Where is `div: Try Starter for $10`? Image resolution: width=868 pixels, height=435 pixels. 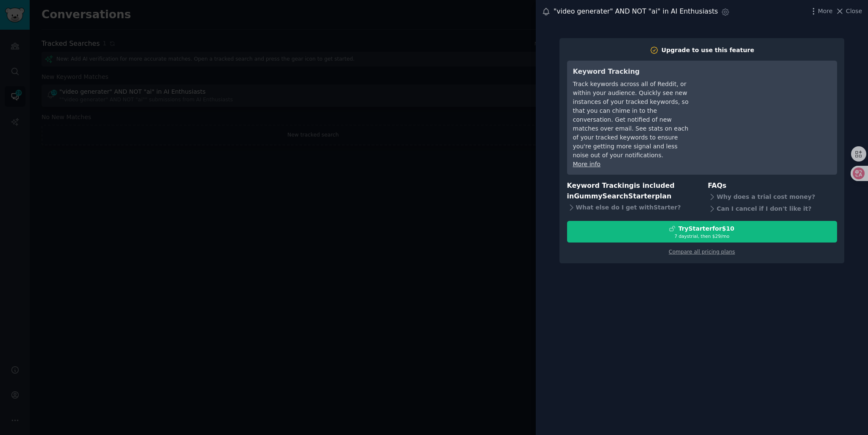
div: Try Starter for $10 is located at coordinates (706, 228).